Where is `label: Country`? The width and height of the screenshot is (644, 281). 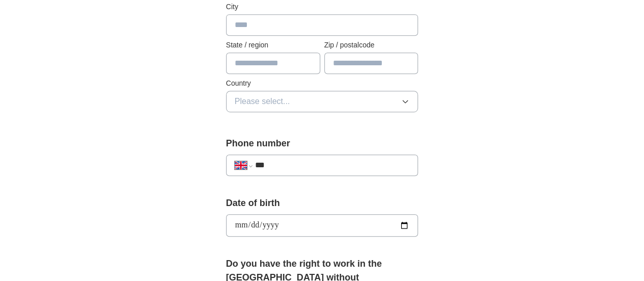
label: Country is located at coordinates (323, 83).